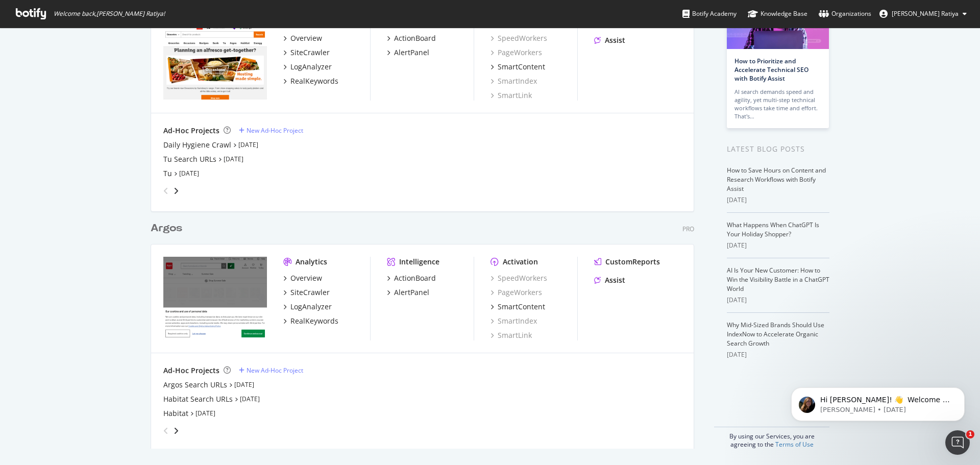 This screenshot has height=465, width=980. What do you see at coordinates (772, 437) in the screenshot?
I see `div: By using our Services, you are agreeing to the` at bounding box center [772, 437].